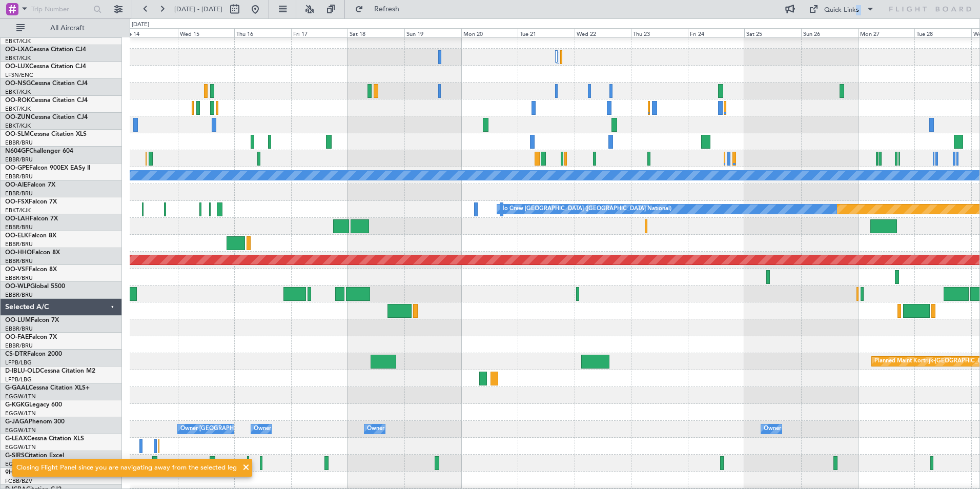  Describe the element at coordinates (17, 219) in the screenshot. I see `span: OO-LAH` at that location.